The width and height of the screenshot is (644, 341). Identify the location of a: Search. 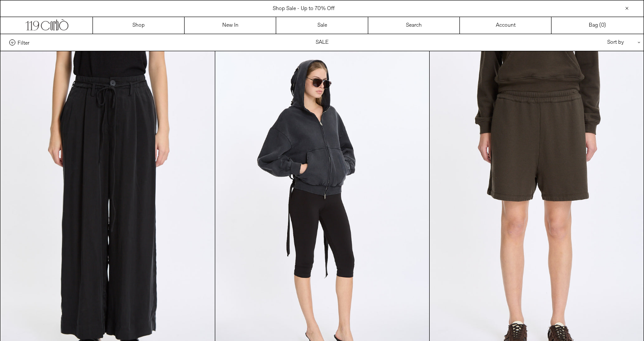
(414, 25).